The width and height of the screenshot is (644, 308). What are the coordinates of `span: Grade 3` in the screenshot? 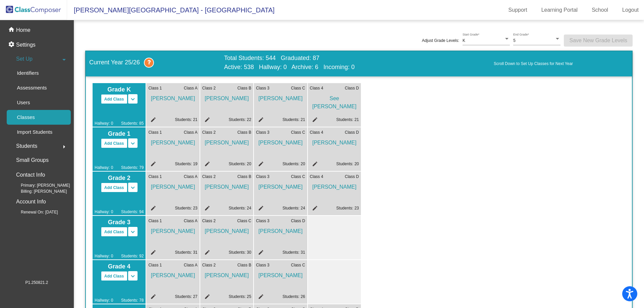 It's located at (119, 222).